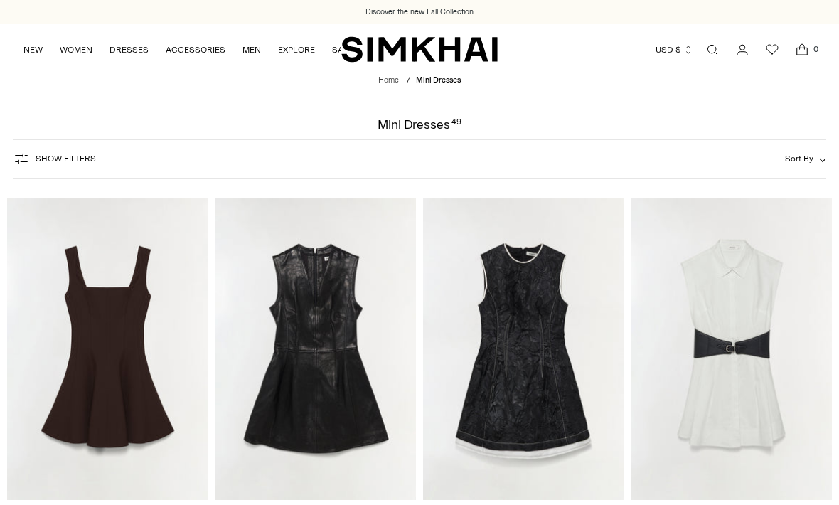  Describe the element at coordinates (438, 80) in the screenshot. I see `span: Mini Dresses` at that location.